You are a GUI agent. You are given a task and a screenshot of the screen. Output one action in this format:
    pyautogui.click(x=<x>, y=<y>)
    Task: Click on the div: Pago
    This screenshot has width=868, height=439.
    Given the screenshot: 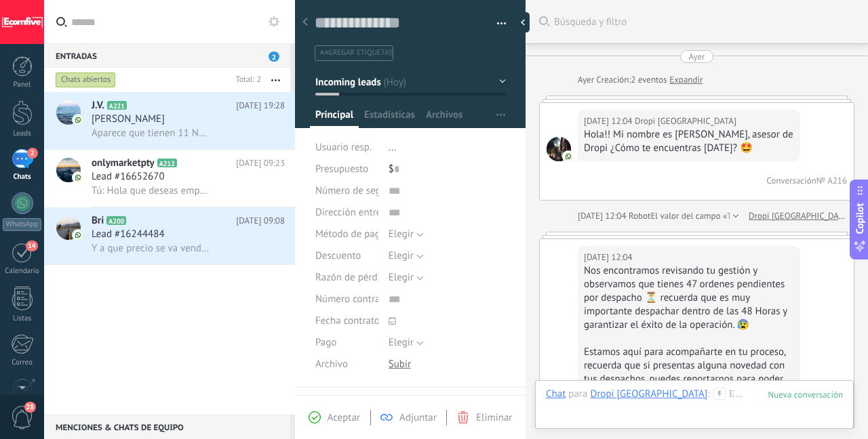 What is the action you would take?
    pyautogui.click(x=347, y=343)
    